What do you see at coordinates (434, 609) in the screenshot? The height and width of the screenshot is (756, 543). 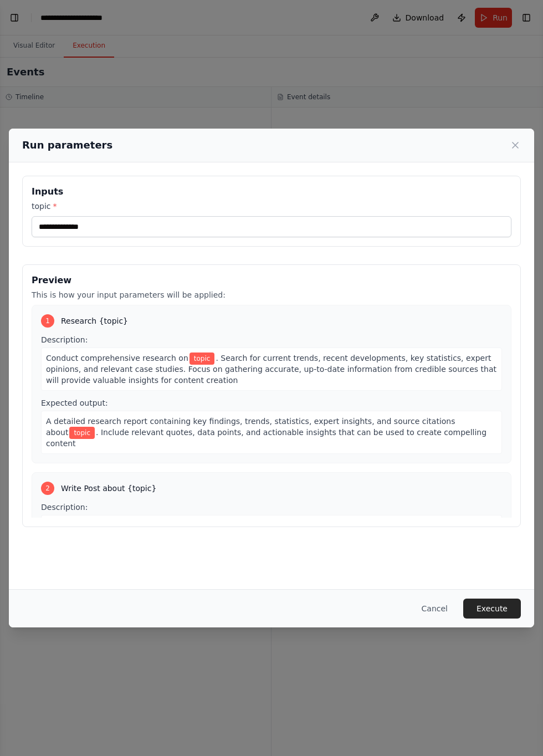 I see `button: Cancel` at bounding box center [434, 609].